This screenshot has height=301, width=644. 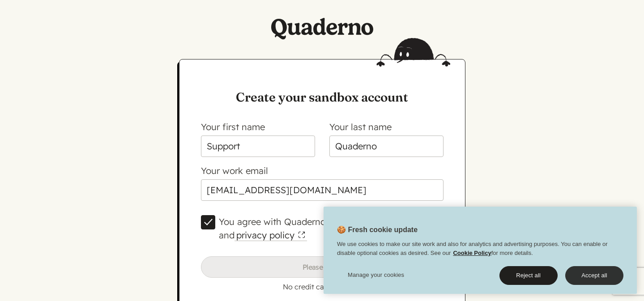 What do you see at coordinates (233, 127) in the screenshot?
I see `label: Your first name` at bounding box center [233, 127].